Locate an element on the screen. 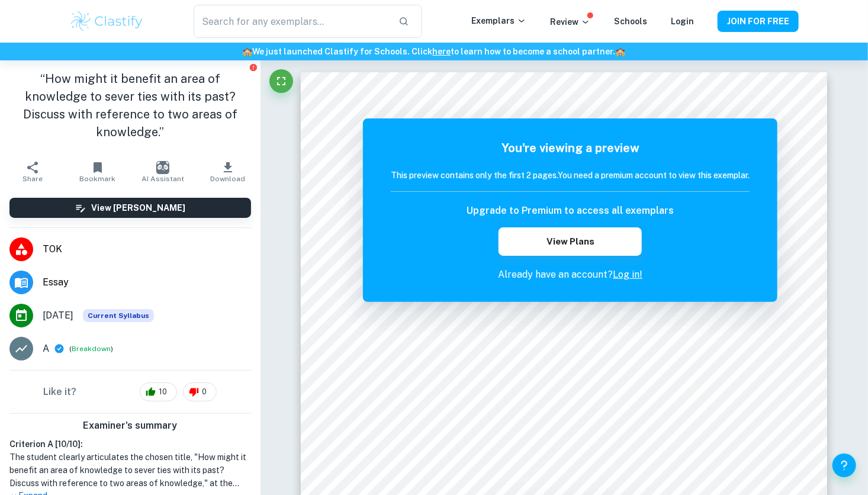 The width and height of the screenshot is (868, 495). p: A is located at coordinates (46, 349).